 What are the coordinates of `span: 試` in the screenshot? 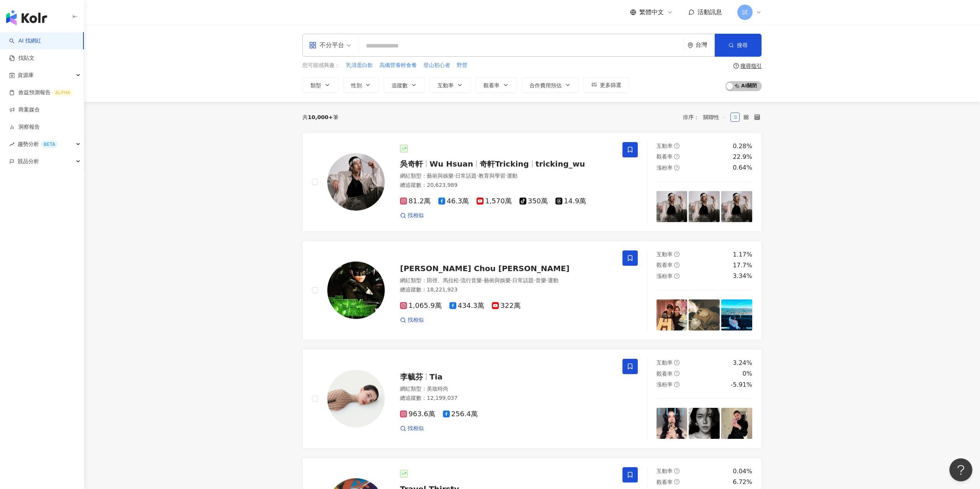 It's located at (745, 12).